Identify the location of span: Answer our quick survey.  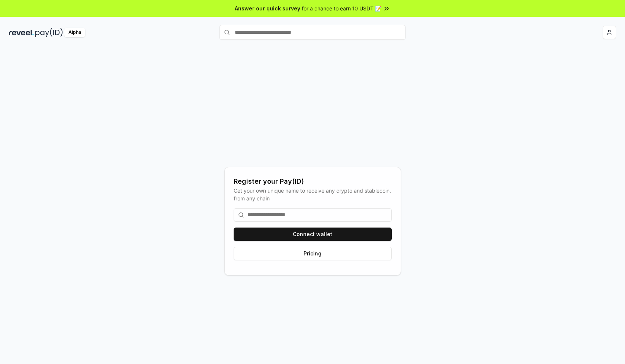
(268, 8).